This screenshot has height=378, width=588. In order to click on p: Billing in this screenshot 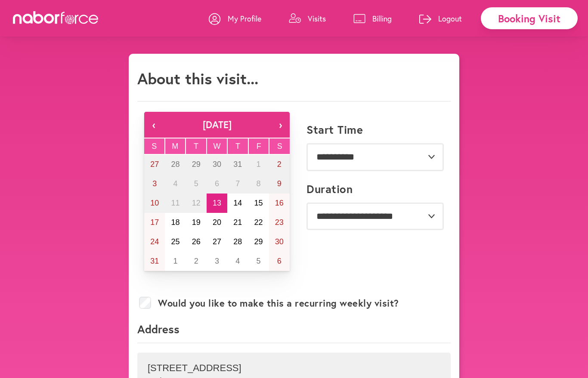, I will do `click(382, 19)`.